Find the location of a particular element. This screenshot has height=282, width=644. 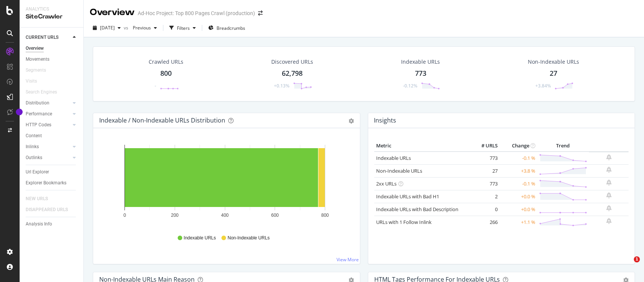

div: 62,798 is located at coordinates (292, 74).